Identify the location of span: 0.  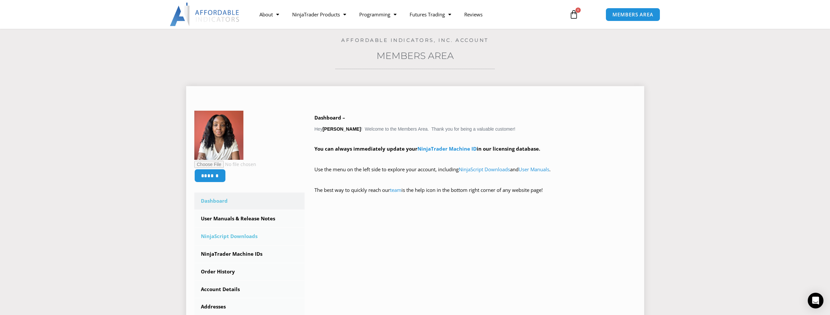
(578, 10).